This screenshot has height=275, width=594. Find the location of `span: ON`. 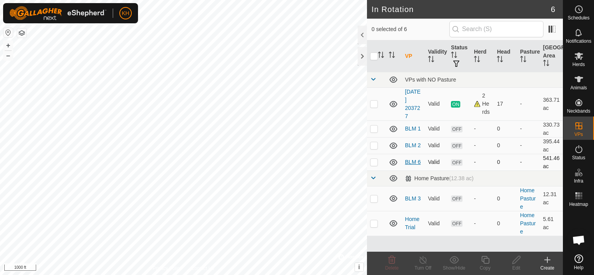

span: ON is located at coordinates (455, 104).